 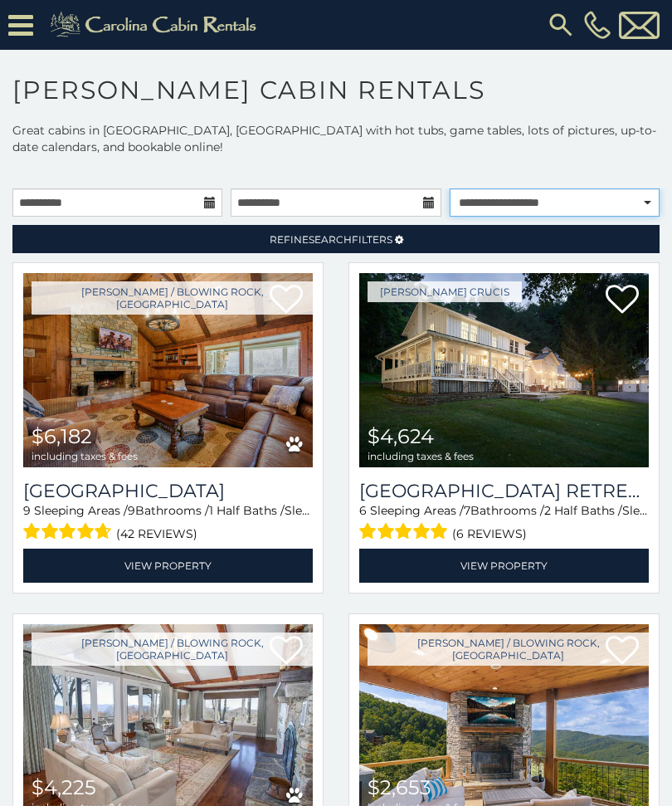 What do you see at coordinates (401, 436) in the screenshot?
I see `span: $4,624` at bounding box center [401, 436].